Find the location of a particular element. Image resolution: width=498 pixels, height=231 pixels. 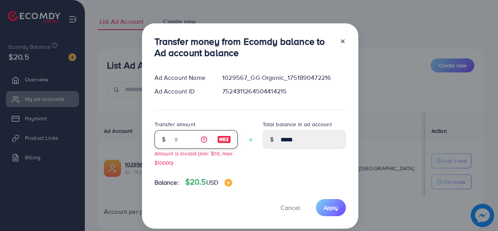

div: Ad Account ID is located at coordinates (182, 91).